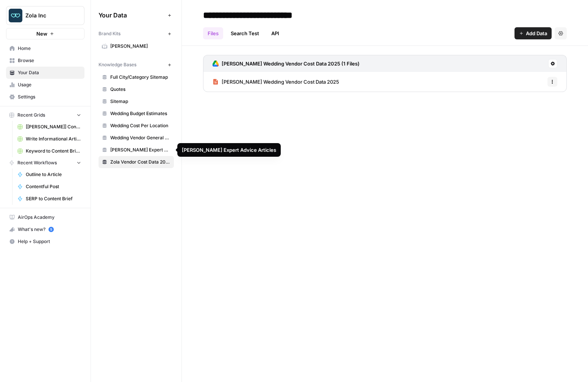  I want to click on a: API, so click(275, 33).